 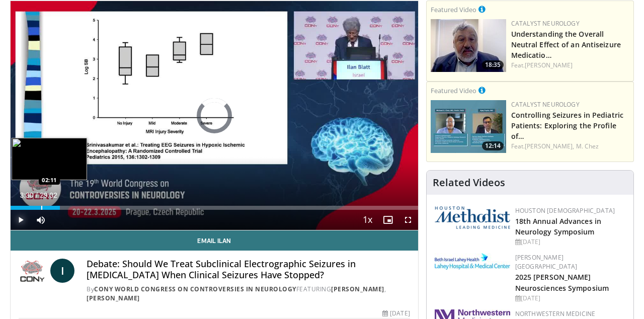 I want to click on video-js: Video Player, so click(x=214, y=116).